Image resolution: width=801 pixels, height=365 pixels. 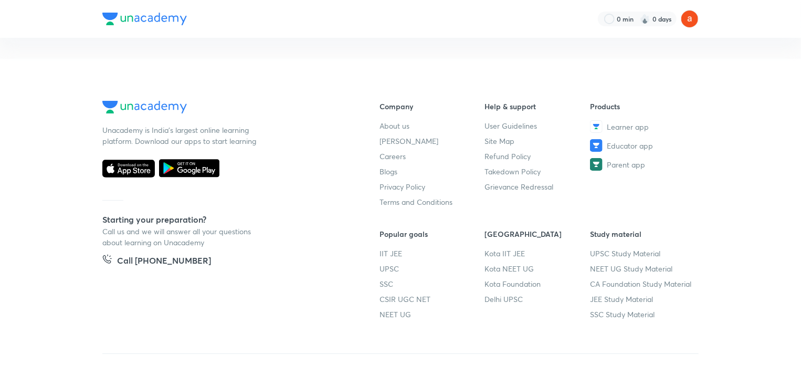 I want to click on h6: Products, so click(x=642, y=106).